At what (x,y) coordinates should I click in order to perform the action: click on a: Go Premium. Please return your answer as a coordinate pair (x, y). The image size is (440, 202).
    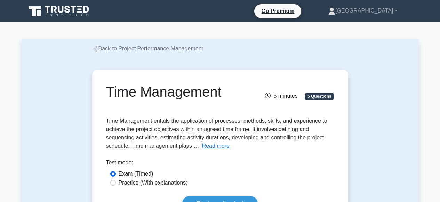
    Looking at the image, I should click on (278, 11).